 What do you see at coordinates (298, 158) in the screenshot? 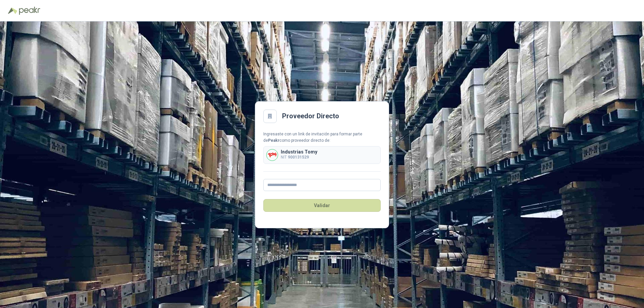
I see `b: 900131529` at bounding box center [298, 158].